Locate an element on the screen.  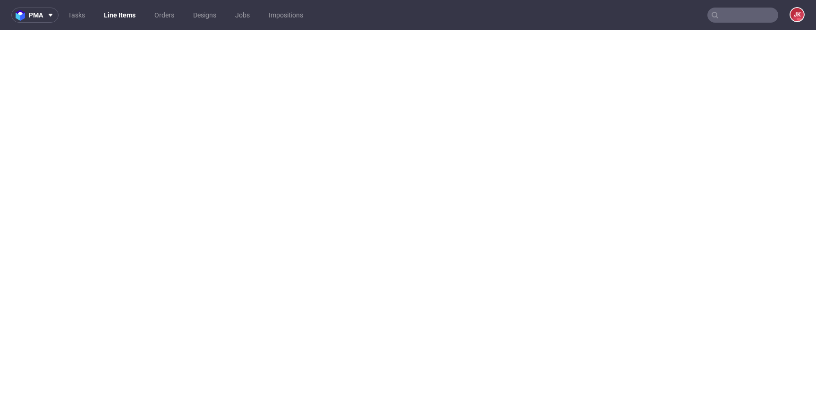
a: Designs is located at coordinates (205, 15).